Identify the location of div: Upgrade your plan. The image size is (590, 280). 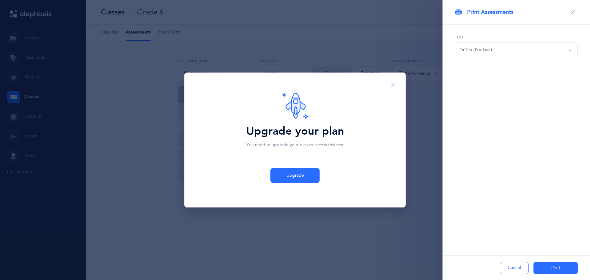
(295, 131).